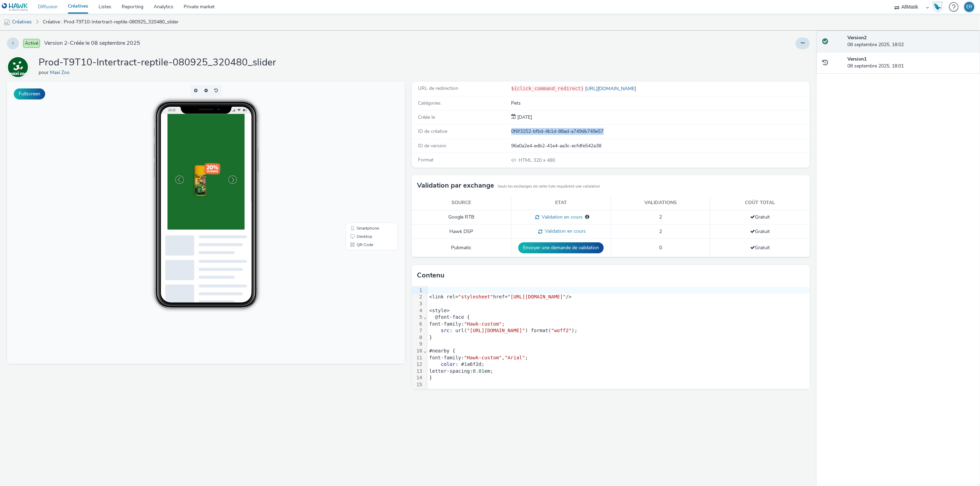 The height and width of the screenshot is (486, 980). What do you see at coordinates (365, 163) in the screenshot?
I see `li: QR Code` at bounding box center [365, 163].